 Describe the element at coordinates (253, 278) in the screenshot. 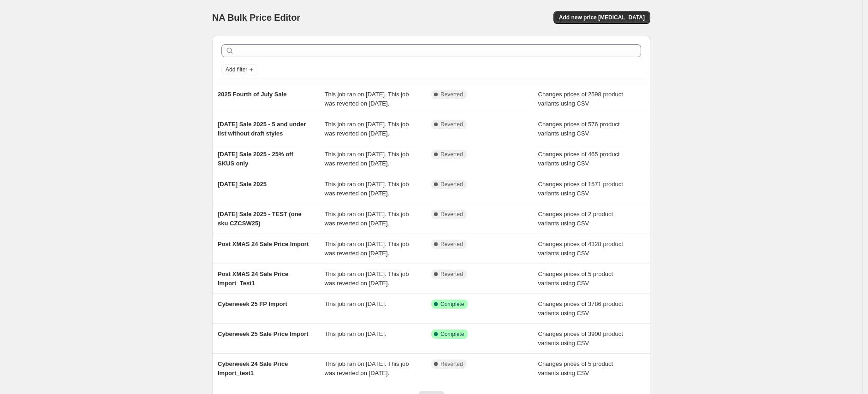

I see `span: Post XMAS 24 Sale Price Import_Test1` at that location.